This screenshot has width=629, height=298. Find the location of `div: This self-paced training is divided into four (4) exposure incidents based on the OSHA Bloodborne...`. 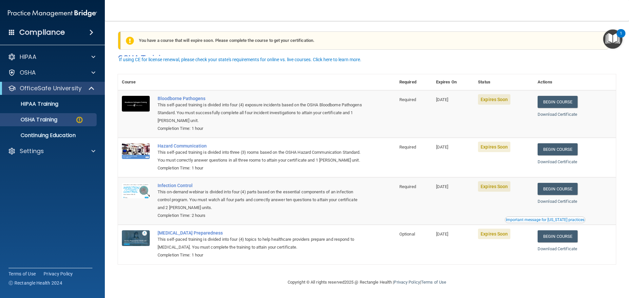

div: This self-paced training is divided into four (4) exposure incidents based on the OSHA Bloodborne... is located at coordinates (260, 113).